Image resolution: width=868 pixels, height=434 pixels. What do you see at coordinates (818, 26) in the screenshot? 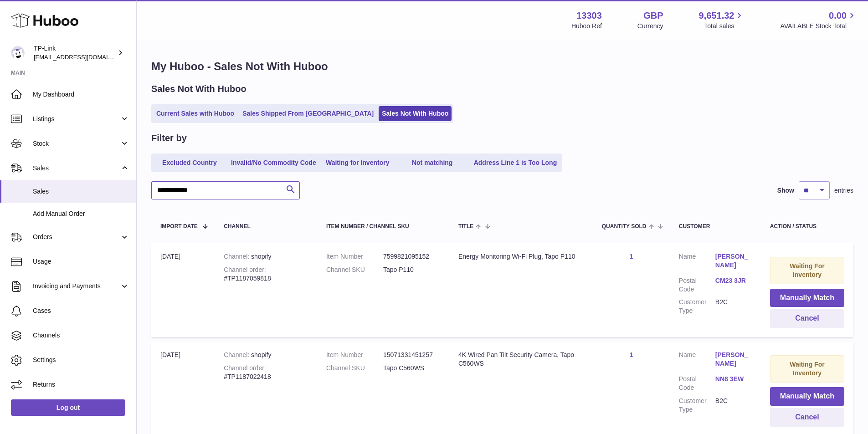
I see `span: AVAILABLE Stock Total` at bounding box center [818, 26].